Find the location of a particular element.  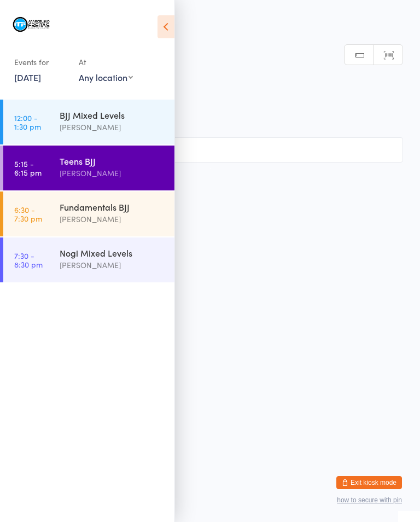

time: 7:30 - 8:30 pm is located at coordinates (28, 260).